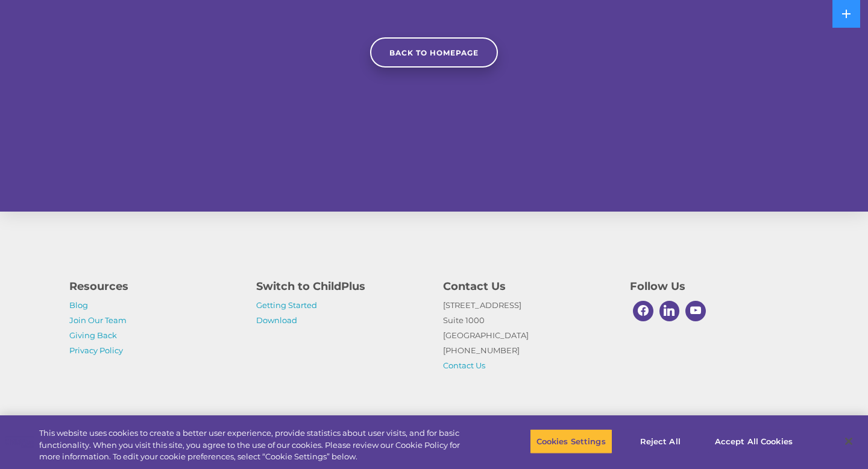 Image resolution: width=868 pixels, height=469 pixels. I want to click on button: Close, so click(849, 441).